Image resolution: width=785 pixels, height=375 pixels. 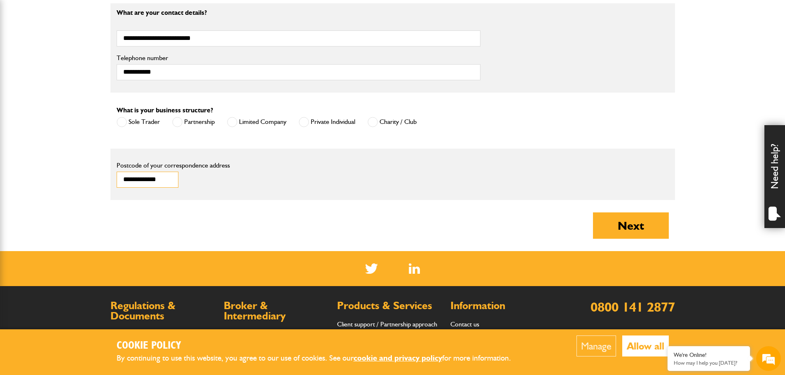 I want to click on p: By continuing to use this website, you agree to our use of cookies. See our for more information., so click(x=321, y=358).